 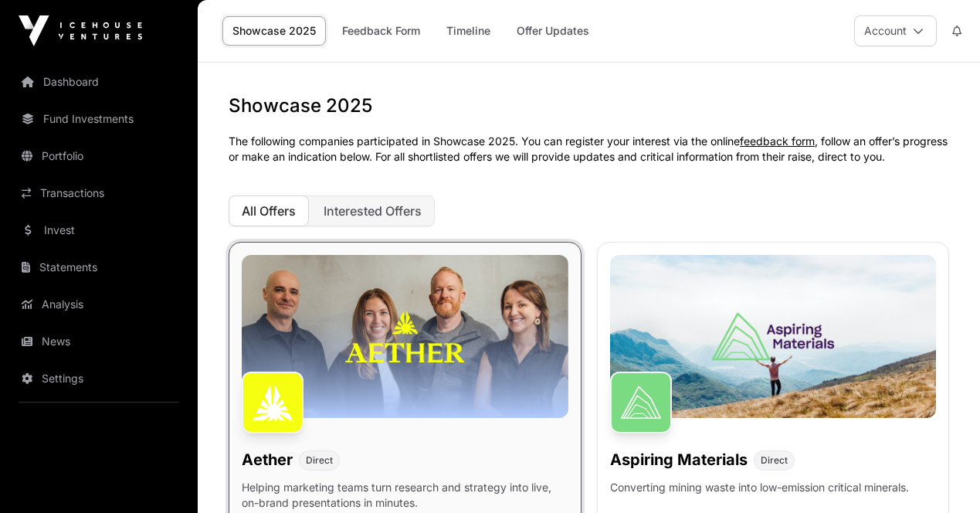 What do you see at coordinates (588, 149) in the screenshot?
I see `p: The following companies participated in Showcase 2025. You can register your interest via the onl...` at bounding box center [588, 149].